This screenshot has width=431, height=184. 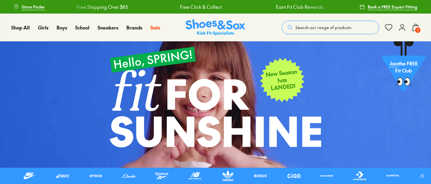 What do you see at coordinates (20, 27) in the screenshot?
I see `a: Shop All` at bounding box center [20, 27].